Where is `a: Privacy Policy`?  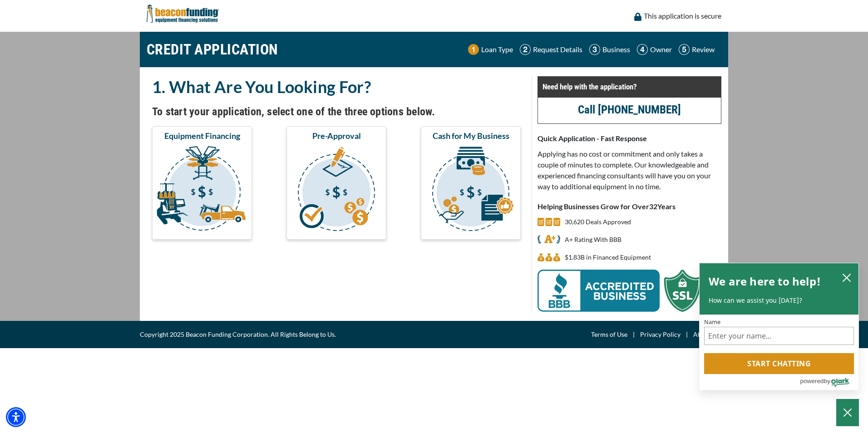 a: Privacy Policy is located at coordinates (660, 335).